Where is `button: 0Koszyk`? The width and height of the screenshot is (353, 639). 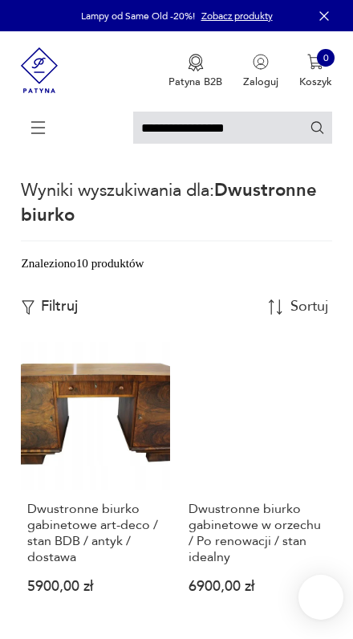
button: 0Koszyk is located at coordinates (316, 72).